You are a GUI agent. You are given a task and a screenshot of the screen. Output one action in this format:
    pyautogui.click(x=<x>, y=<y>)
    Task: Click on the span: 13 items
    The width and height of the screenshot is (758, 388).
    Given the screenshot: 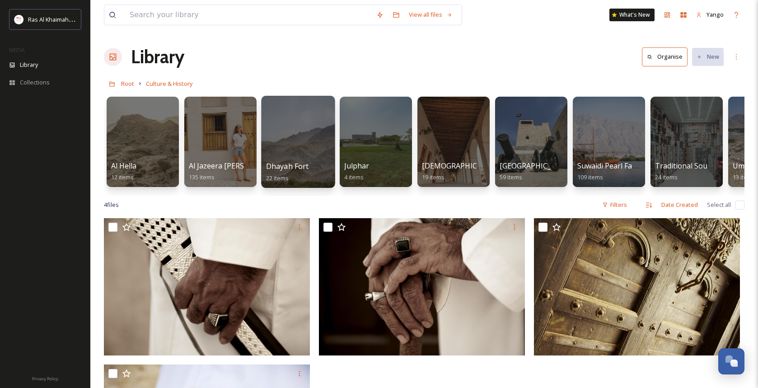 What is the action you would take?
    pyautogui.click(x=744, y=177)
    